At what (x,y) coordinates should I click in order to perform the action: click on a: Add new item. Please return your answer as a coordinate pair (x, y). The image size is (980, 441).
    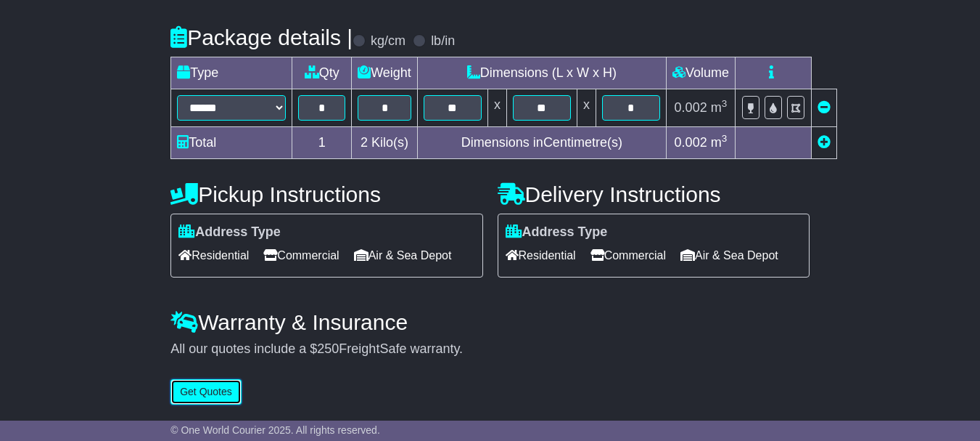
    Looking at the image, I should click on (824, 142).